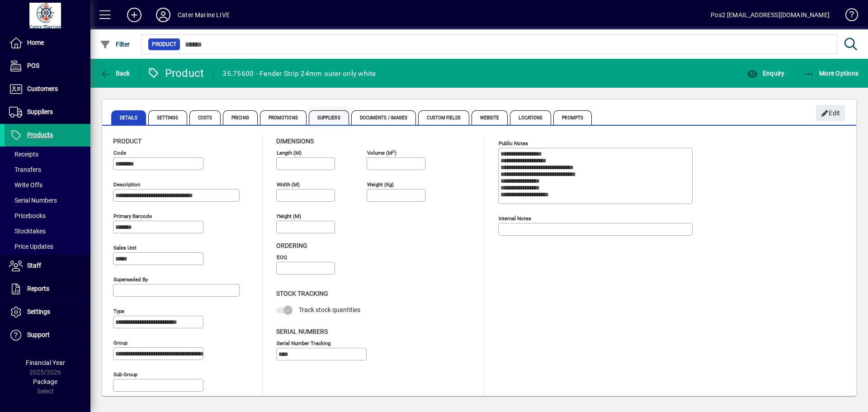  Describe the element at coordinates (831, 73) in the screenshot. I see `button: More Options` at that location.